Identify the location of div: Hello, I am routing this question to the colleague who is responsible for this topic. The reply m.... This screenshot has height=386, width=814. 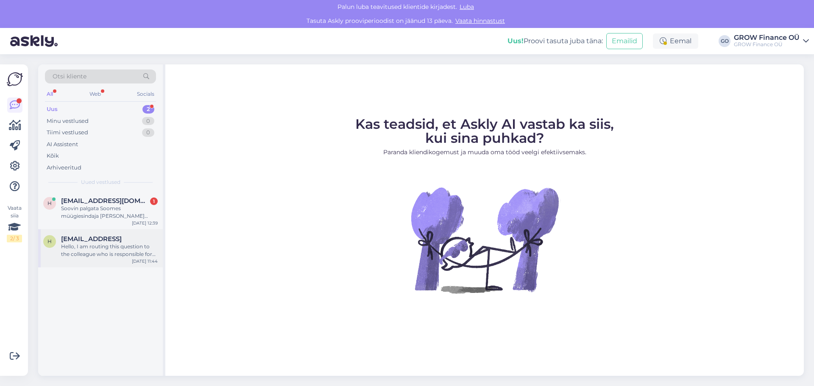
(109, 251).